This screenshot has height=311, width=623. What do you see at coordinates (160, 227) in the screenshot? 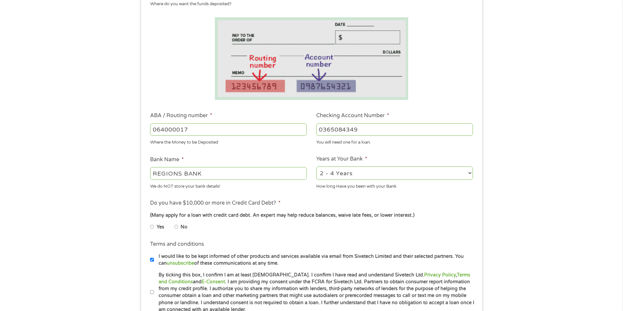
I see `label: Yes` at bounding box center [160, 227].